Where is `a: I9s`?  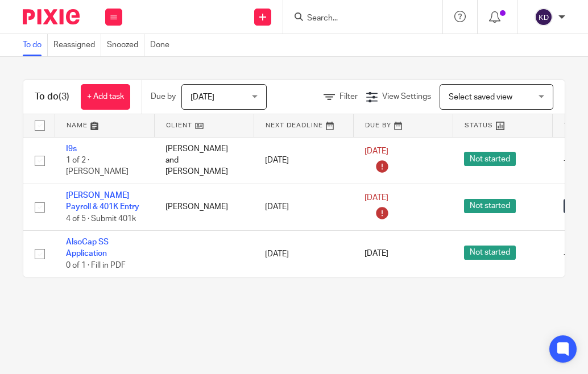
a: I9s is located at coordinates (71, 149).